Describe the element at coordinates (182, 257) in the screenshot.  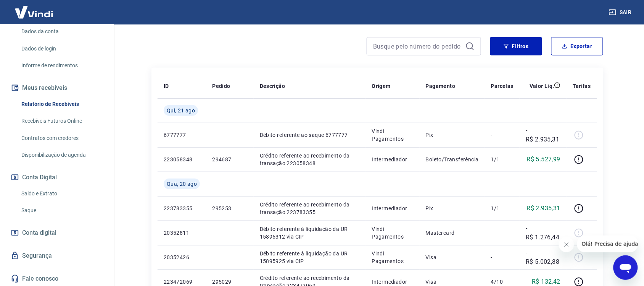
I see `p: 20352426` at that location.